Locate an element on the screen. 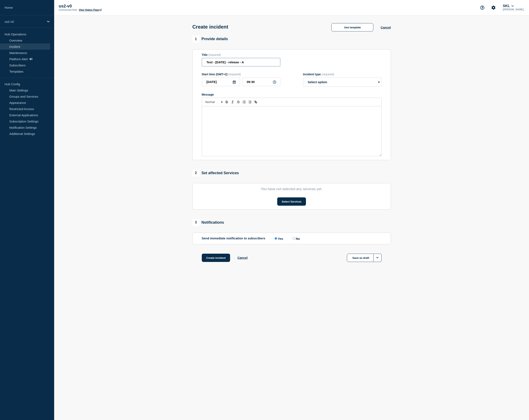 The width and height of the screenshot is (529, 420). label: No is located at coordinates (296, 238).